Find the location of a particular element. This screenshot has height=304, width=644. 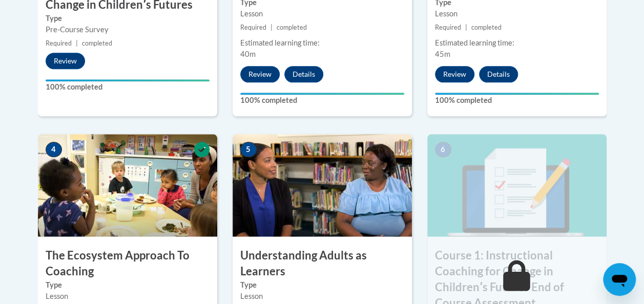

h3: Understanding Adults as Learners is located at coordinates (322, 264).